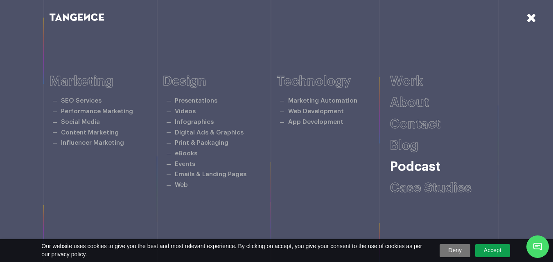  I want to click on a: Events, so click(185, 164).